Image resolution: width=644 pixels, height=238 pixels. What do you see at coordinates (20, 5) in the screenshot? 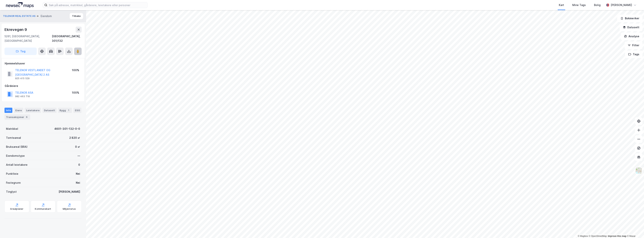
I see `img: logo.a4113a55bc3d86da70a041830d287a7e.svg` at bounding box center [20, 5].